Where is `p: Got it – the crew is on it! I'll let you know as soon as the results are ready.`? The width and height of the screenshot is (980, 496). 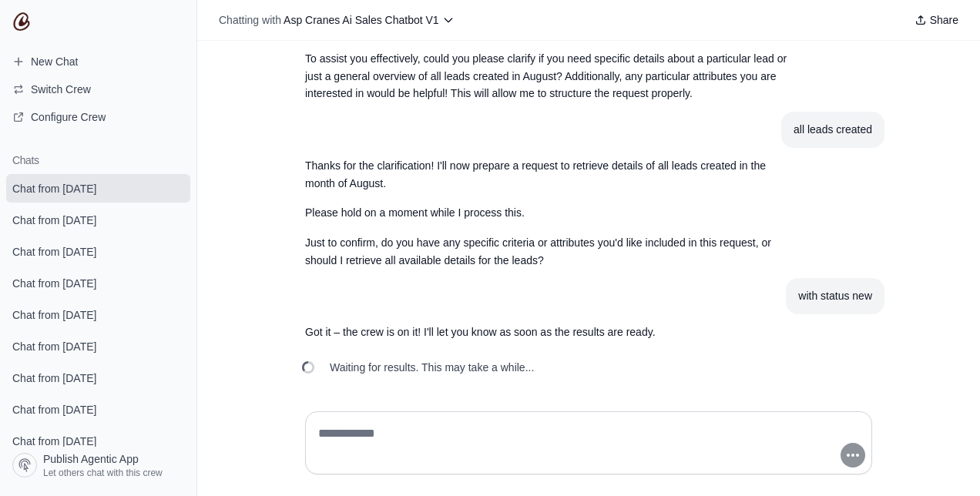 p: Got it – the crew is on it! I'll let you know as soon as the results are ready. is located at coordinates (551, 332).